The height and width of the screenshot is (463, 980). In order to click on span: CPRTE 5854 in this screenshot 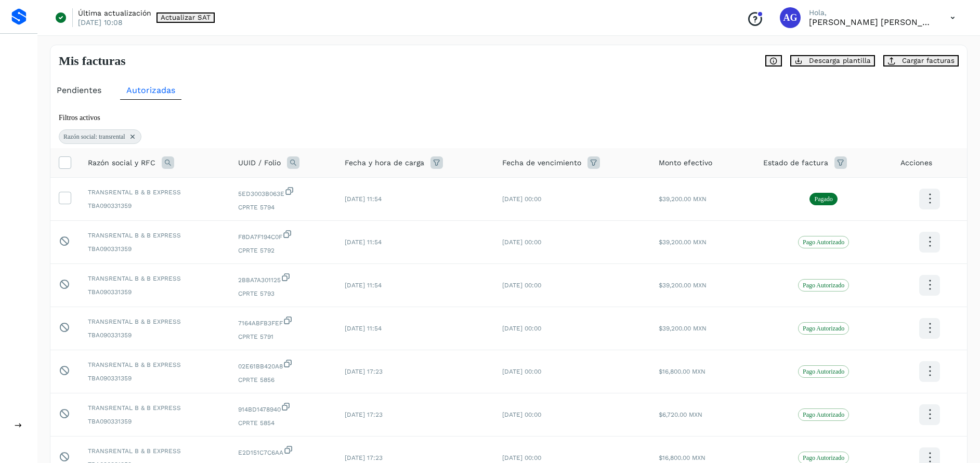, I will do `click(283, 430)`.